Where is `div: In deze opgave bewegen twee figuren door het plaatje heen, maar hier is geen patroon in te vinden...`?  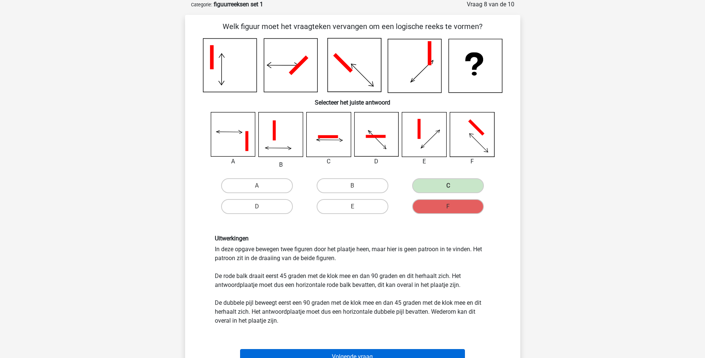 div: In deze opgave bewegen twee figuren door het plaatje heen, maar hier is geen patroon in te vinden... is located at coordinates (353, 280).